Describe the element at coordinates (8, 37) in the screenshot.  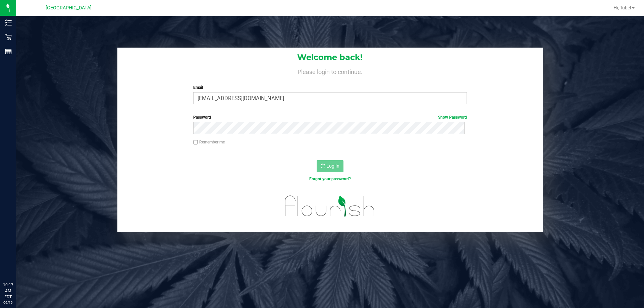
I see `inline-svg: Retail` at that location.